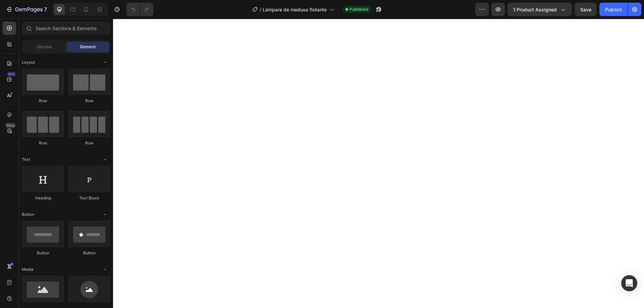 This screenshot has width=644, height=308. I want to click on div: Open Intercom Messenger, so click(629, 283).